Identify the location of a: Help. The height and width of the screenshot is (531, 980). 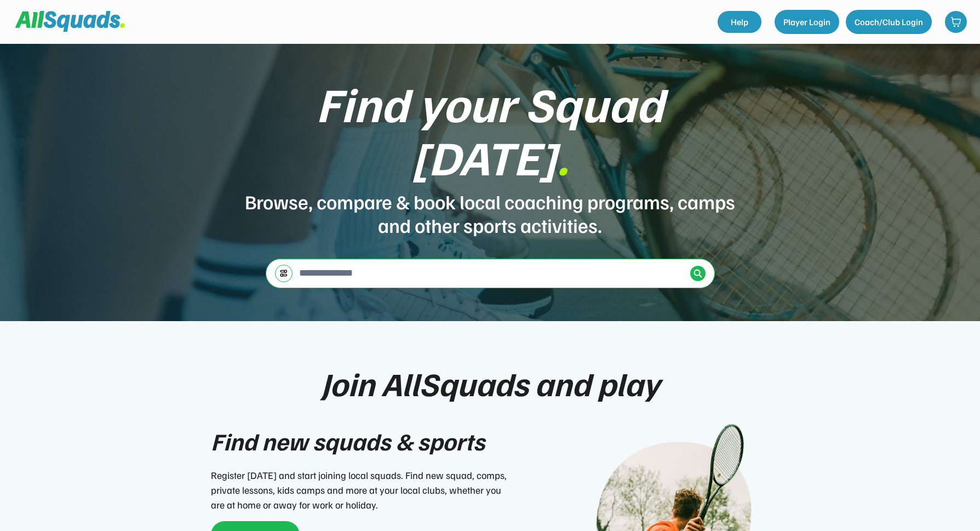
(740, 22).